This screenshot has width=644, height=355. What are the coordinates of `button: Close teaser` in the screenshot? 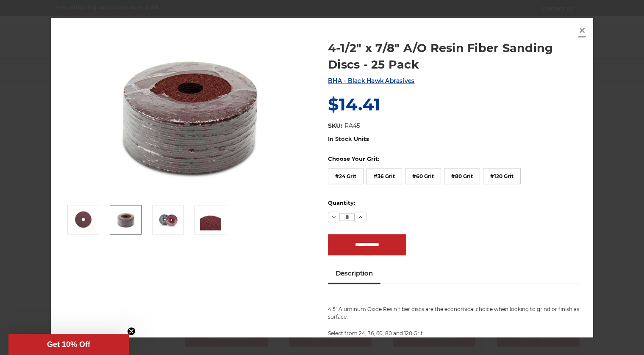 It's located at (131, 332).